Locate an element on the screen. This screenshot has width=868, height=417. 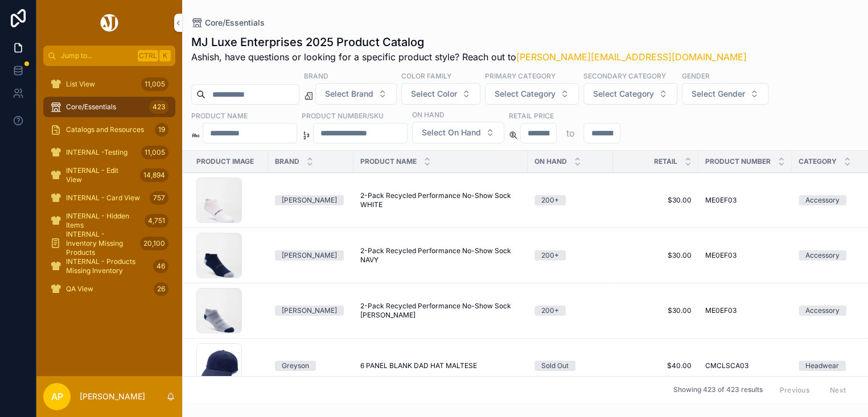
label: Product Name is located at coordinates (219, 115).